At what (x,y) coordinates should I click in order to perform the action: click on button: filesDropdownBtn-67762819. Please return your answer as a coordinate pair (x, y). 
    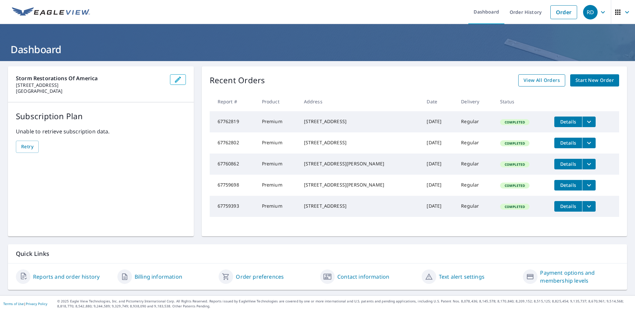
    Looking at the image, I should click on (589, 122).